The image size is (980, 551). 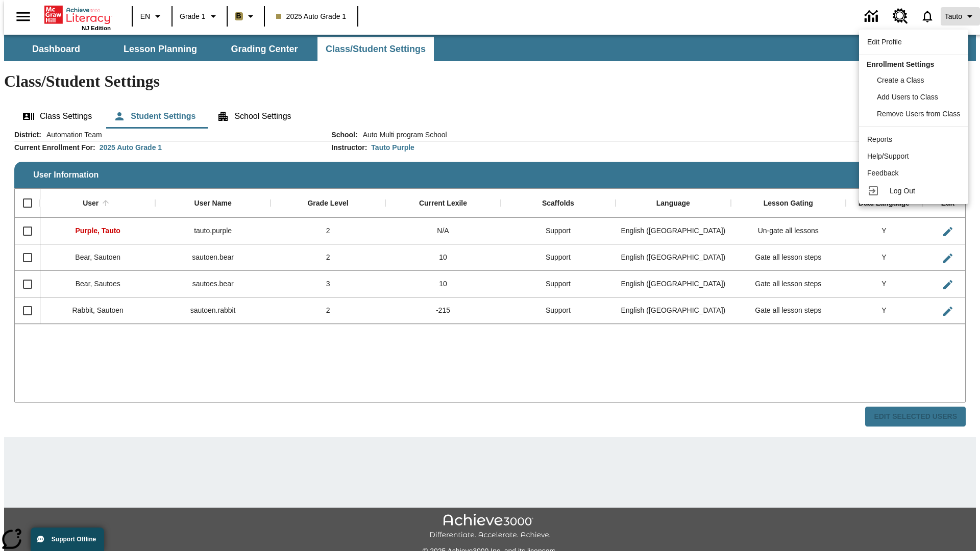 What do you see at coordinates (885, 42) in the screenshot?
I see `span: Edit Profile` at bounding box center [885, 42].